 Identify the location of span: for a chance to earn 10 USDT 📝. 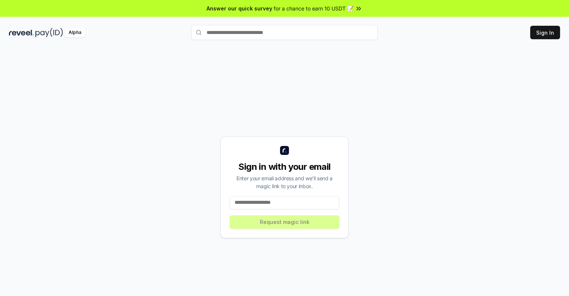
(313, 8).